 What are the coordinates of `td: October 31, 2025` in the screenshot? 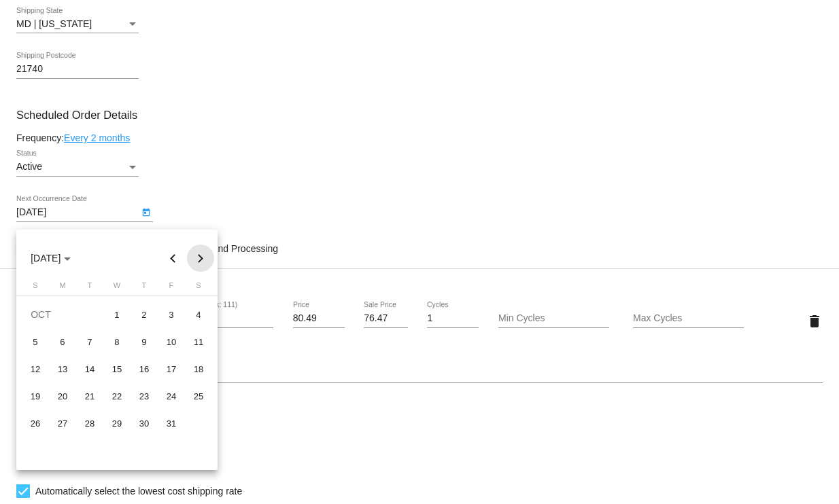 It's located at (171, 423).